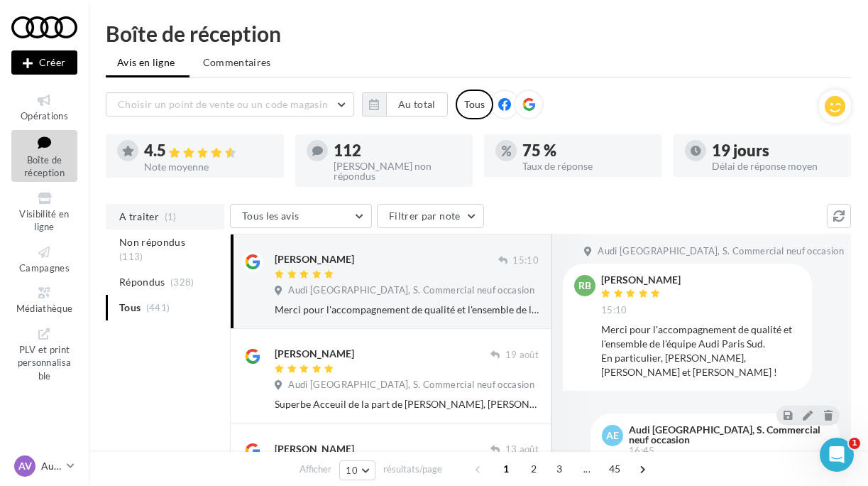 The width and height of the screenshot is (868, 486). What do you see at coordinates (479, 33) in the screenshot?
I see `div: Boîte de réception` at bounding box center [479, 33].